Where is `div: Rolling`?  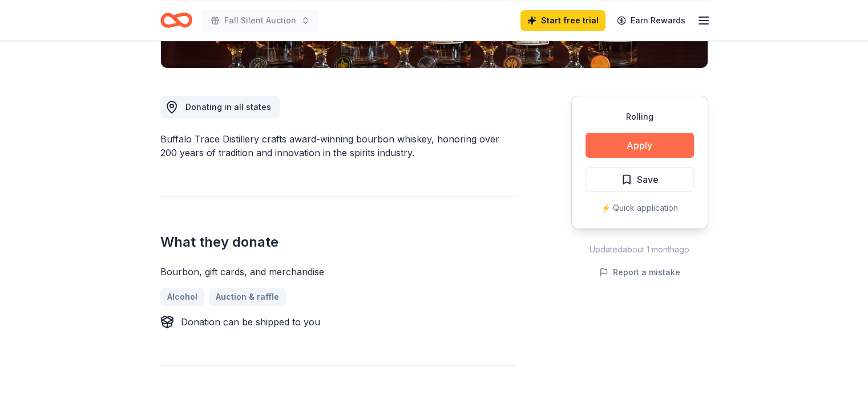 div: Rolling is located at coordinates (640, 117).